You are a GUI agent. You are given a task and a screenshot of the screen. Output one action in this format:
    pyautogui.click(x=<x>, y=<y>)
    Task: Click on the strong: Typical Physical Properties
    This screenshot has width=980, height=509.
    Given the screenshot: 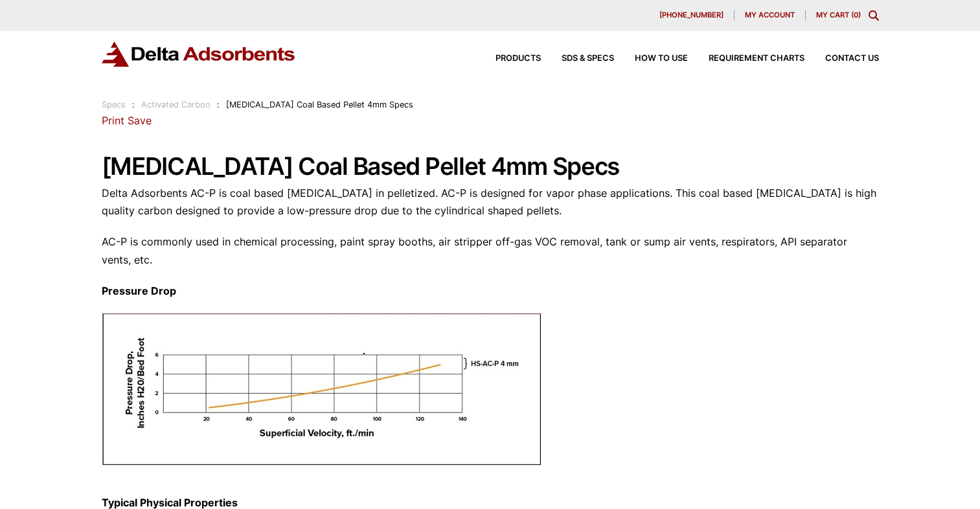 What is the action you would take?
    pyautogui.click(x=170, y=502)
    